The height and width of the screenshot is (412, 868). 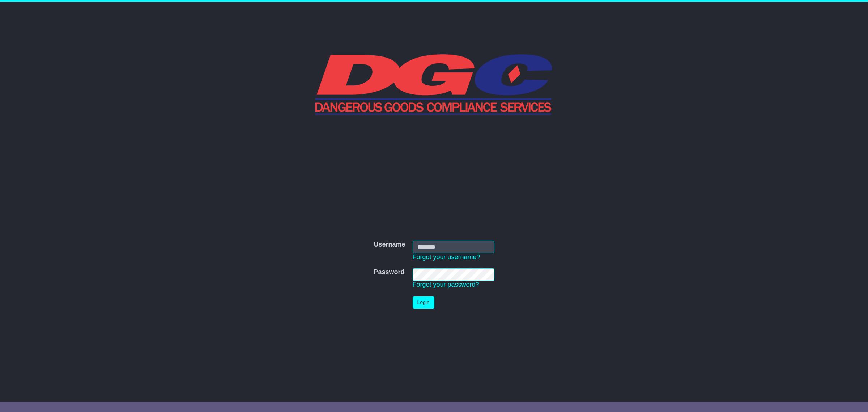 I want to click on button: Login, so click(x=423, y=302).